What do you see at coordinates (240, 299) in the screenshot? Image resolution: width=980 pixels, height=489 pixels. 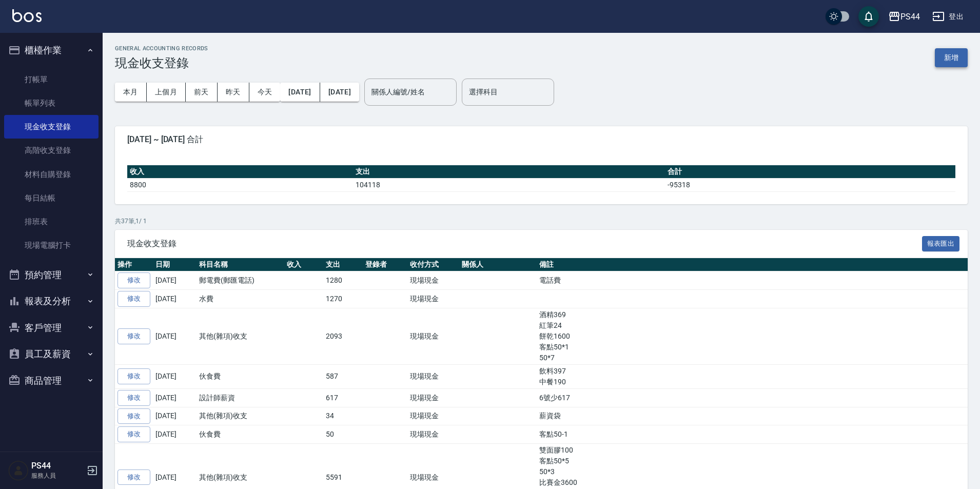 I see `td: 水費` at bounding box center [240, 299].